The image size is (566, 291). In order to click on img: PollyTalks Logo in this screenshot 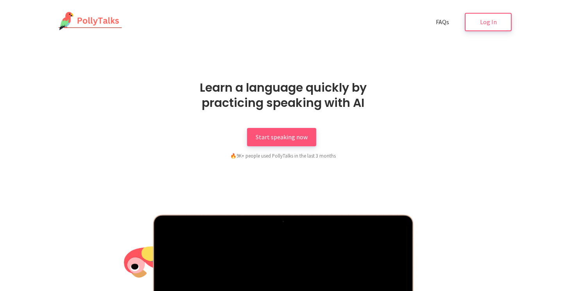, I will do `click(88, 21)`.